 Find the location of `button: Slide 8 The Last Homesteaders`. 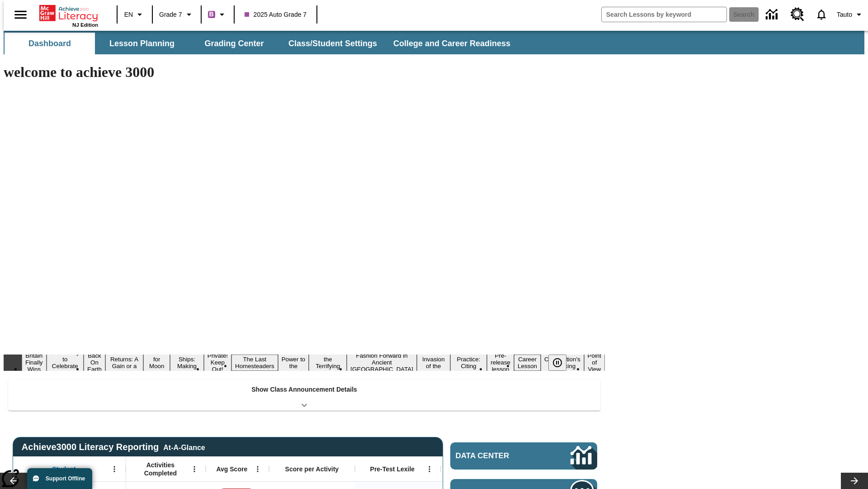

button: Slide 8 The Last Homesteaders is located at coordinates (254, 362).